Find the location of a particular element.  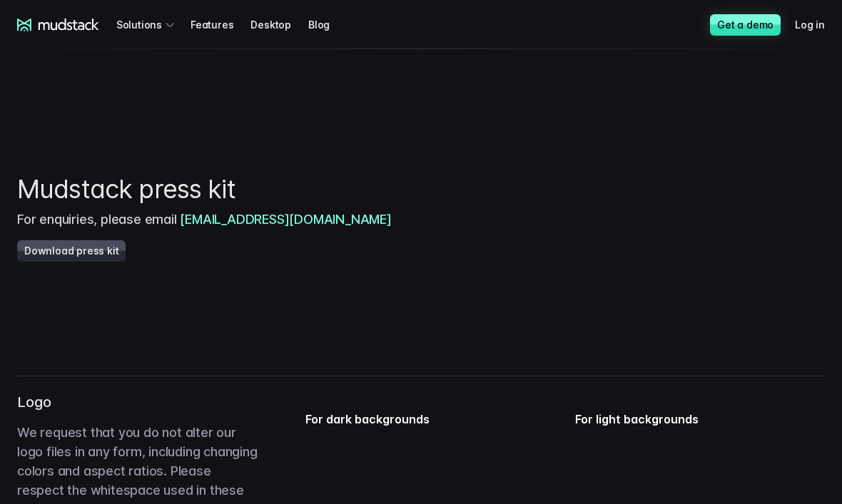

h1: Mudstack press kit is located at coordinates (421, 189).